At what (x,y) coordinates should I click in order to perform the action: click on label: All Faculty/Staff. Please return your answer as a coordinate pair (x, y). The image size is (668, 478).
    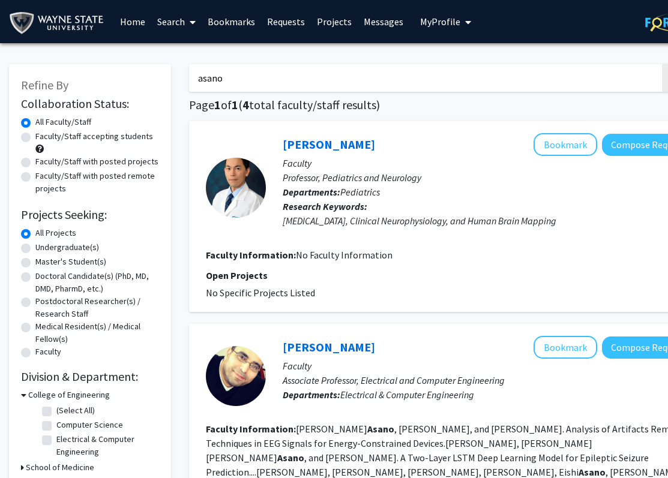
    Looking at the image, I should click on (63, 122).